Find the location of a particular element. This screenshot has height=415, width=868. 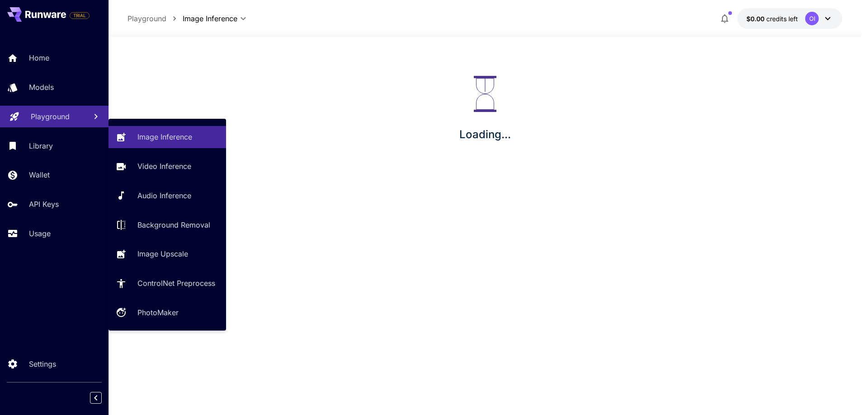

p: Settings is located at coordinates (42, 364).